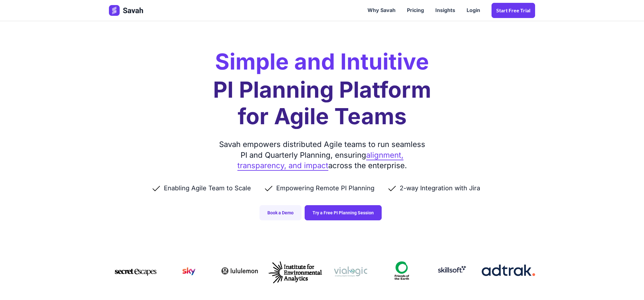  I want to click on h2: Simple and Intuitive, so click(322, 61).